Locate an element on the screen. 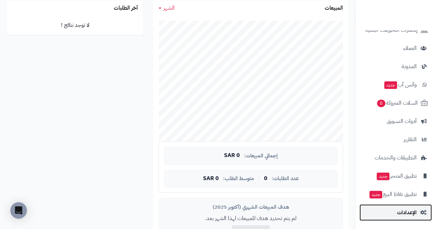  a: تطبيق نقاط البيعجديد is located at coordinates (396, 194).